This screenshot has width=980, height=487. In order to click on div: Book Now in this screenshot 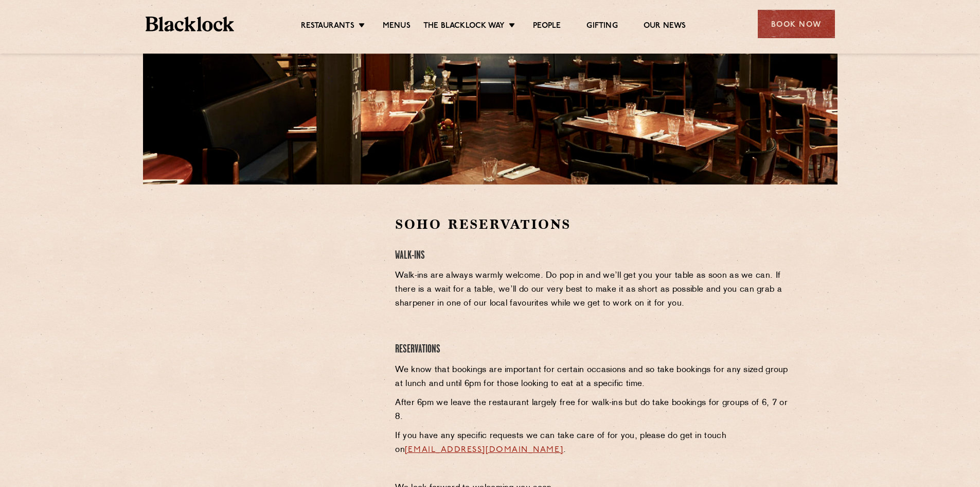, I will do `click(796, 23)`.